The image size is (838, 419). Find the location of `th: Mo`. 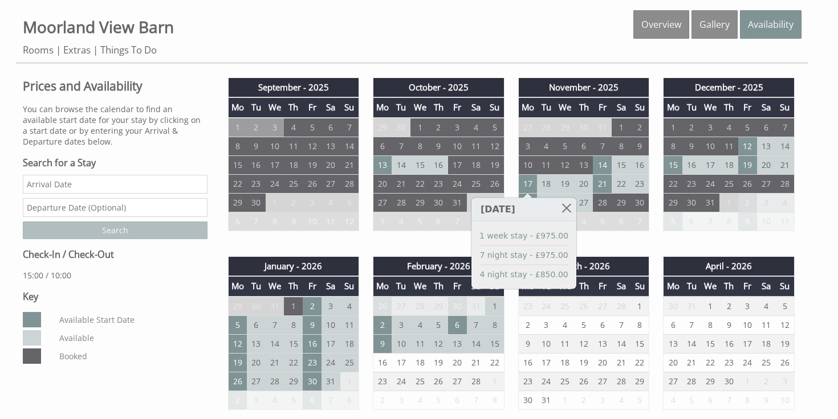

th: Mo is located at coordinates (237, 286).